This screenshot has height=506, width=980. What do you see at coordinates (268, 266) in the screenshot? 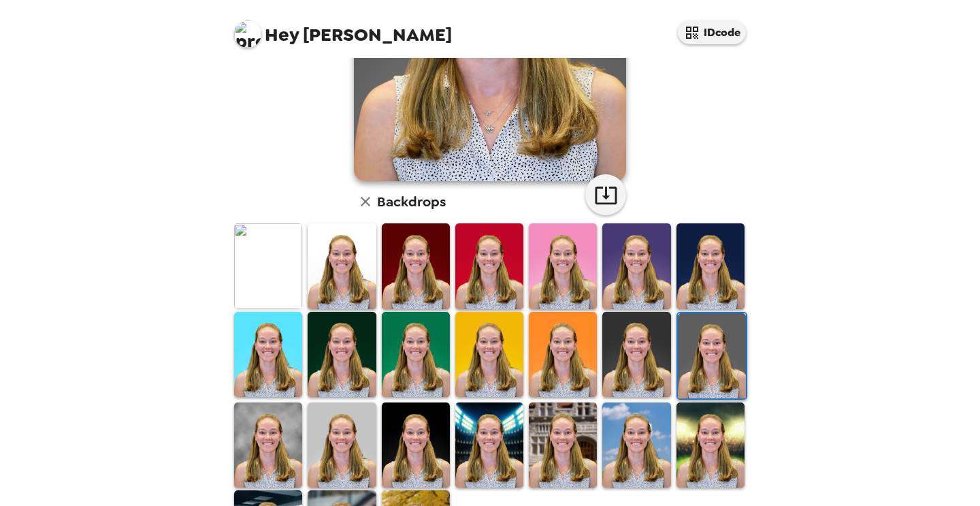
I see `img: Original` at bounding box center [268, 266].